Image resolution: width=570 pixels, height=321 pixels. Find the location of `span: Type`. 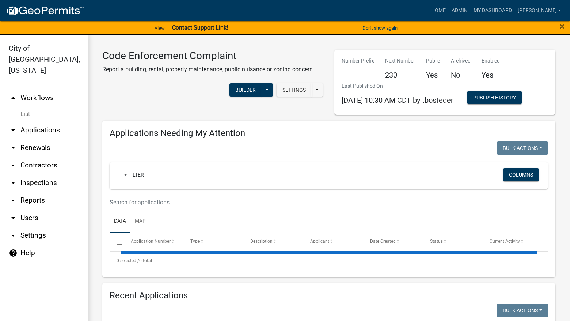

span: Type is located at coordinates (195, 241).